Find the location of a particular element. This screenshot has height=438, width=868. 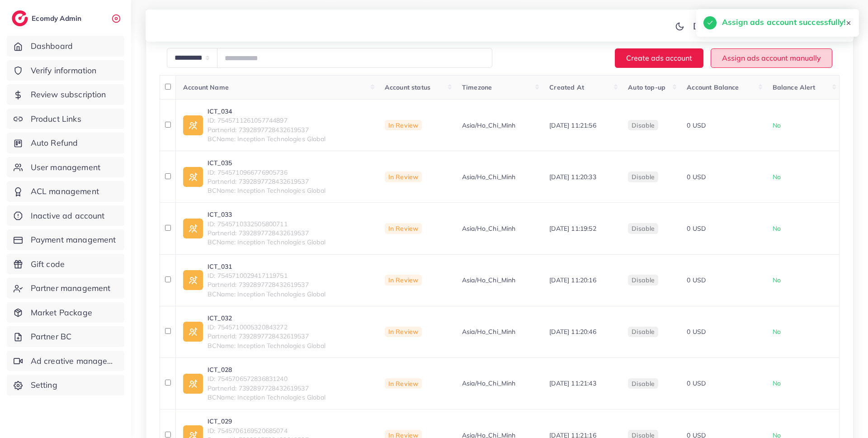

h2: Ecomdy Admin is located at coordinates (57, 18).